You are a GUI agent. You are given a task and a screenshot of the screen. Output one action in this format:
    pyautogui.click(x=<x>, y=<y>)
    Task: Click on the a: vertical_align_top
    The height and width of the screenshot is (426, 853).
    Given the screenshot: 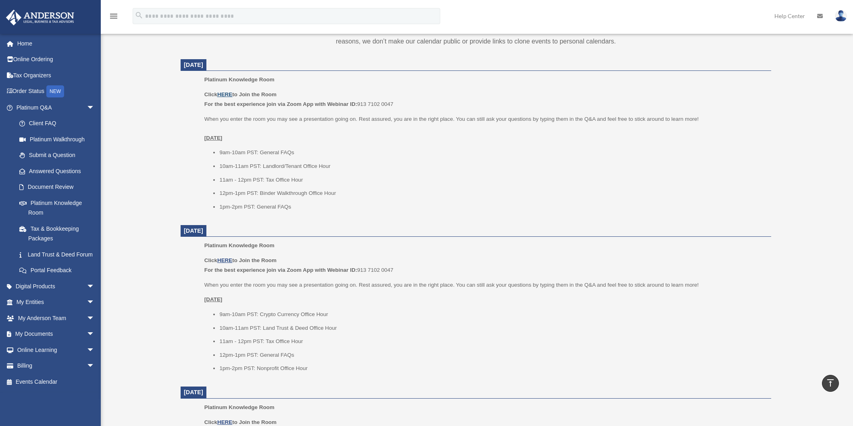 What is the action you would take?
    pyautogui.click(x=830, y=384)
    